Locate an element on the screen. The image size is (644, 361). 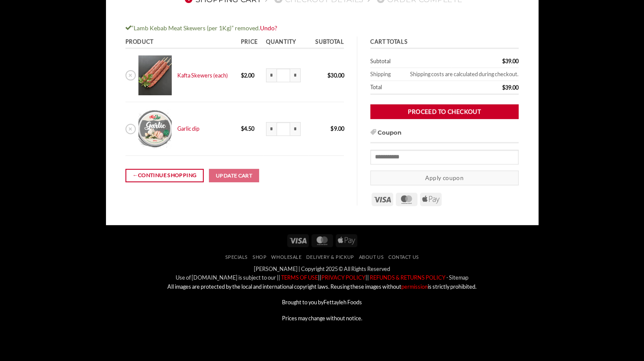
a: Undo? is located at coordinates (268, 27).